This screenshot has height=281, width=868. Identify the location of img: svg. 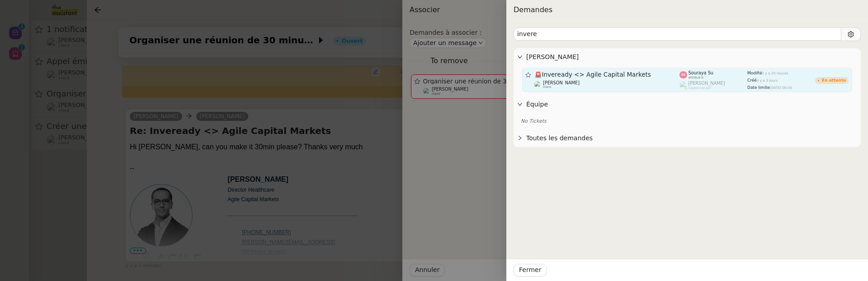
(684, 75).